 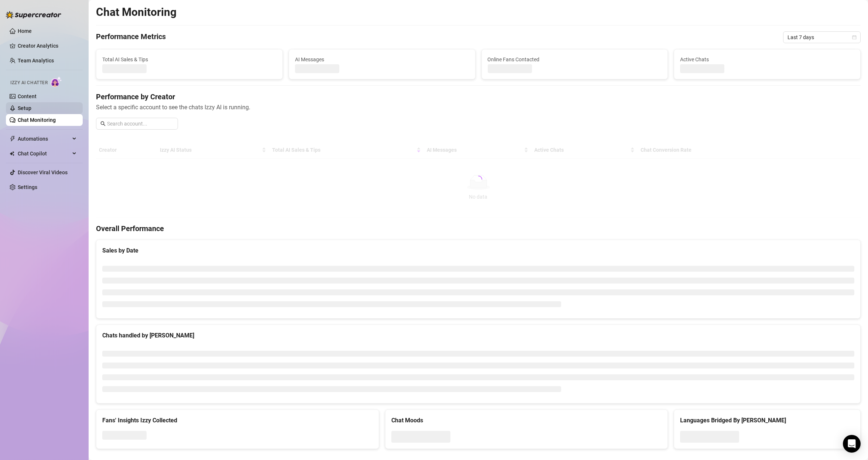 I want to click on a: Home, so click(x=25, y=31).